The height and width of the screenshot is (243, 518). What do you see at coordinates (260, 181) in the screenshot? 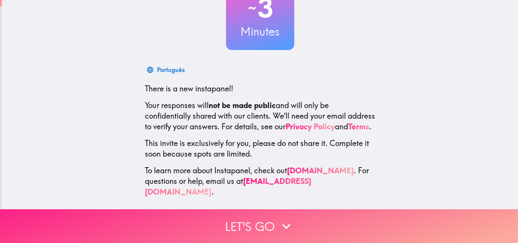
I see `p: To learn more about Instapanel, check out . For questions or help, email us at .` at bounding box center [260, 181].